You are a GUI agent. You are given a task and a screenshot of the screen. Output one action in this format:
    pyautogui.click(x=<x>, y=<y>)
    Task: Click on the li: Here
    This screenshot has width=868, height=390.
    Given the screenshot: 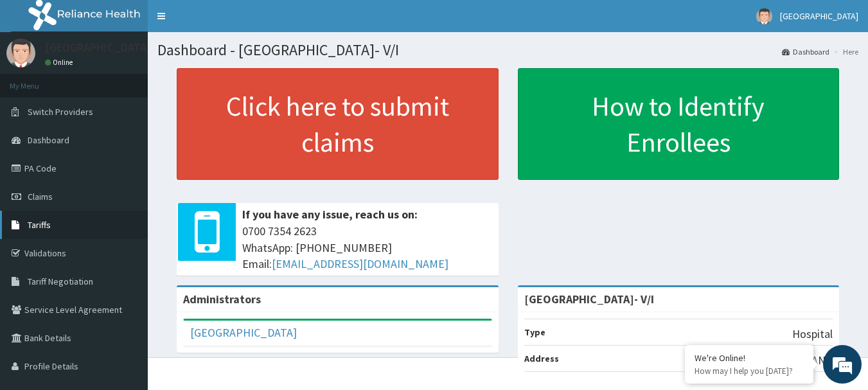 What is the action you would take?
    pyautogui.click(x=845, y=52)
    